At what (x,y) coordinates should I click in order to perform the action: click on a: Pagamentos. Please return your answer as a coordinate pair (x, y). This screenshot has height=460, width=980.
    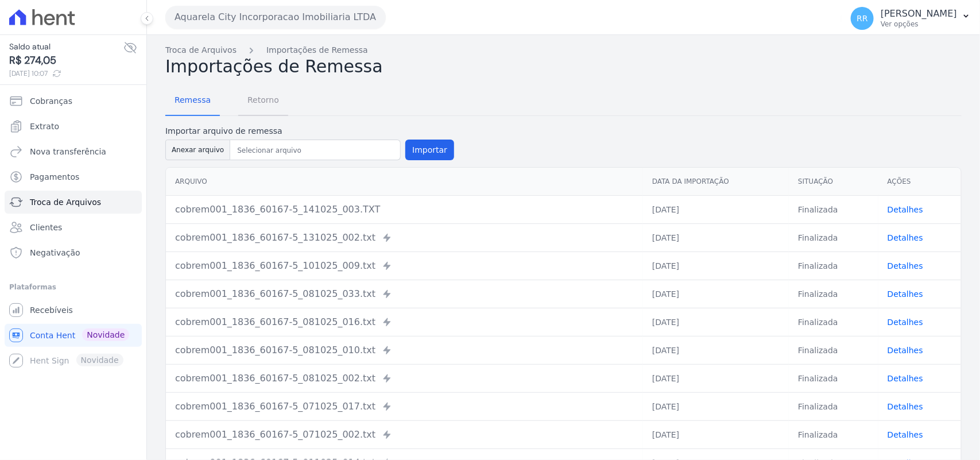
    Looking at the image, I should click on (73, 177).